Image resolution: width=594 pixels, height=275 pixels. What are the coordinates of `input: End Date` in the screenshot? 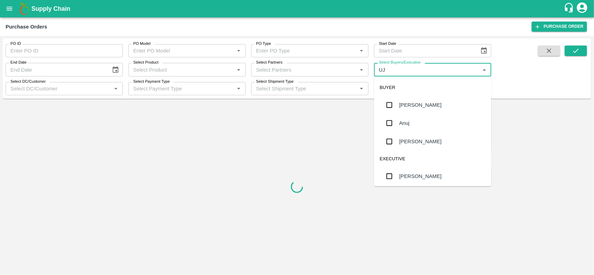 It's located at (56, 70).